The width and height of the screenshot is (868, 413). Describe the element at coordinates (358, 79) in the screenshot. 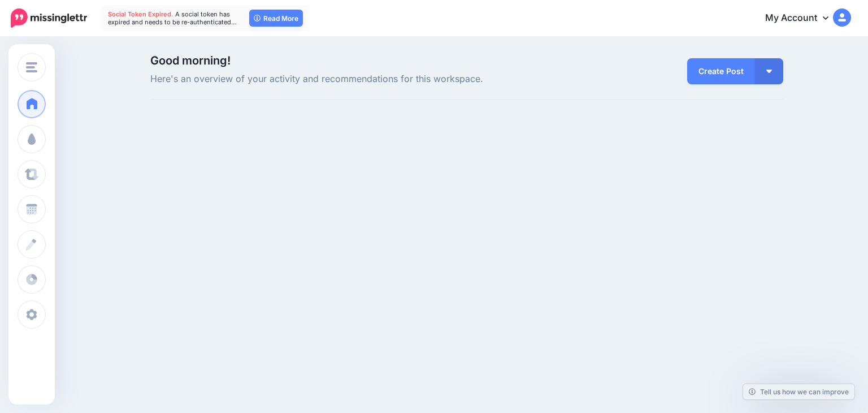

I see `span: Here's an overview of your activity and recommendations for this workspace.` at that location.